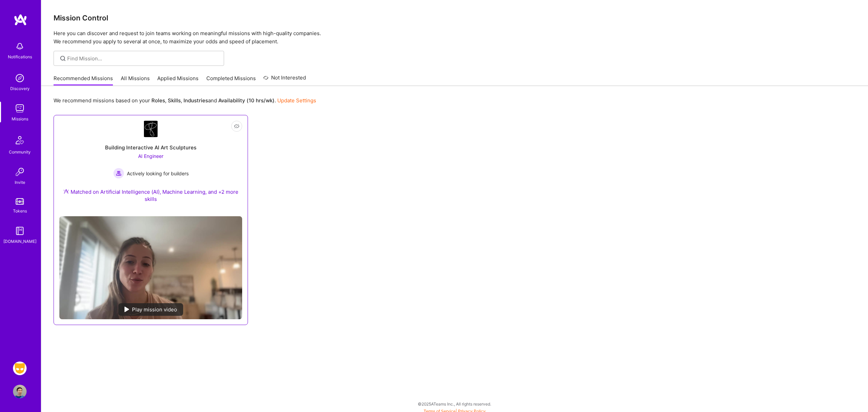 The width and height of the screenshot is (868, 412). What do you see at coordinates (21, 20) in the screenshot?
I see `img: logo` at bounding box center [21, 20].